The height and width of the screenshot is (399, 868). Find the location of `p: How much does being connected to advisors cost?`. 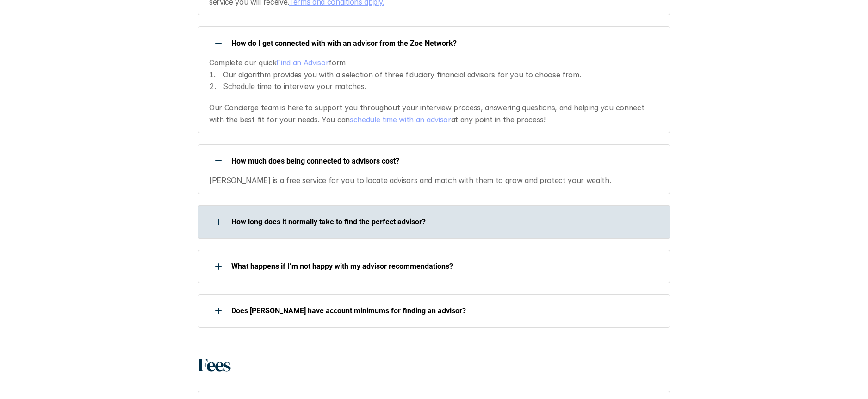

p: How much does being connected to advisors cost? is located at coordinates (444, 160).